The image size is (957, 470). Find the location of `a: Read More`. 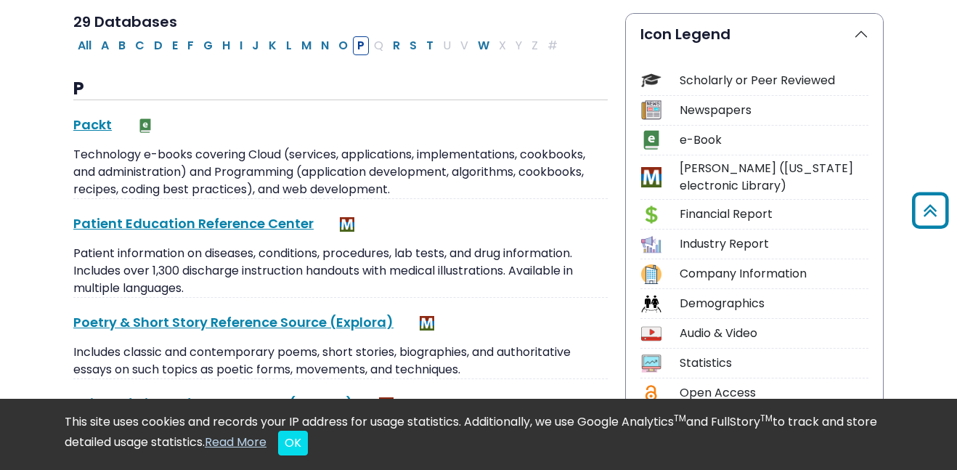

a: Read More is located at coordinates (235, 442).